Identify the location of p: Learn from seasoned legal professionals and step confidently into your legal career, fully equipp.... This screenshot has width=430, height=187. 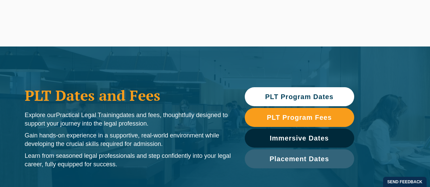
(128, 160).